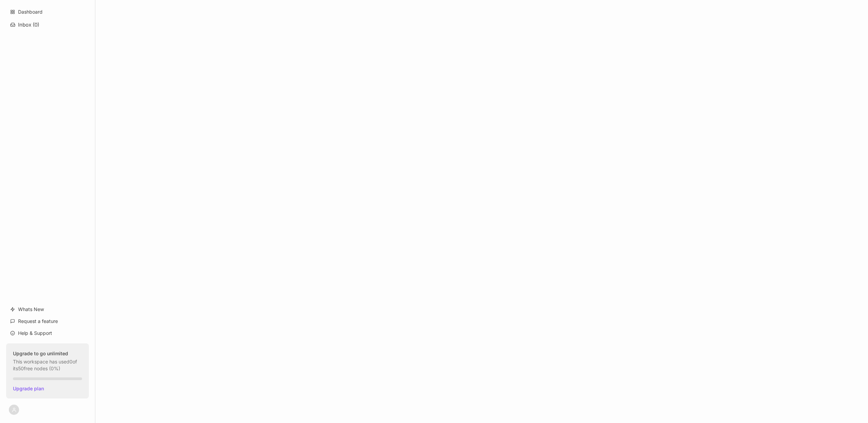 The width and height of the screenshot is (868, 423). Describe the element at coordinates (47, 333) in the screenshot. I see `a: Help & Support` at that location.